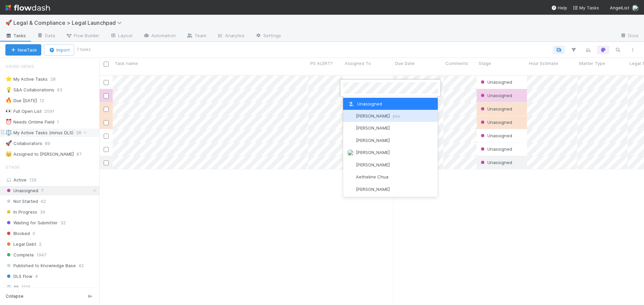 The width and height of the screenshot is (644, 305). What do you see at coordinates (351, 128) in the screenshot?
I see `img: avatar_55a2f090-1307-4765-93b4-f04da16234ba.png` at bounding box center [351, 128].